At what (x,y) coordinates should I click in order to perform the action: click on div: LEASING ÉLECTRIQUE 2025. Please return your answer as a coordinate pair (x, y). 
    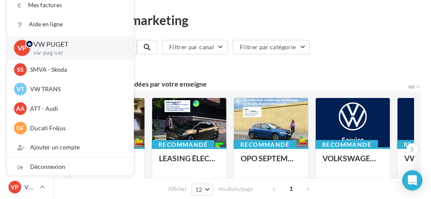
    Looking at the image, I should click on (189, 162).